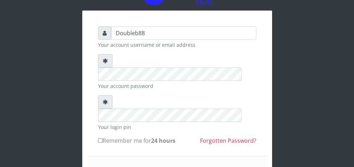 The height and width of the screenshot is (167, 354). I want to click on b: 24 hours, so click(163, 141).